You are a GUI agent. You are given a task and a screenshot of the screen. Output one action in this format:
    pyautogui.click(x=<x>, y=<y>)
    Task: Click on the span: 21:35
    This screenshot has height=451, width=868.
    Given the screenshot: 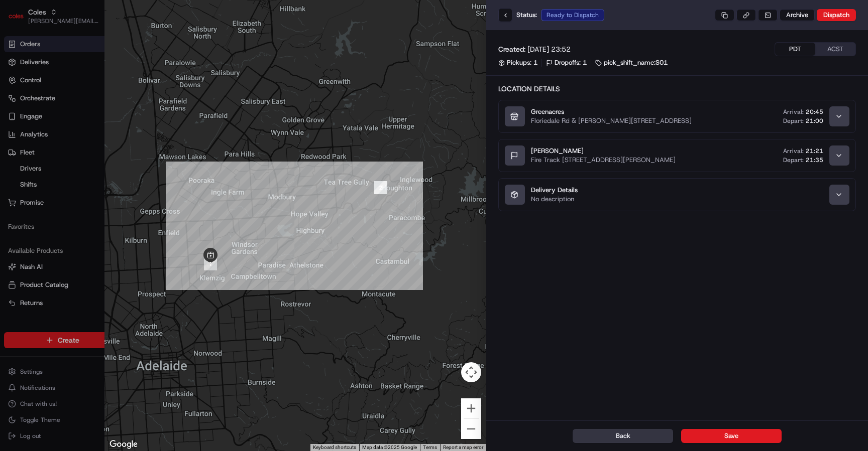 What is the action you would take?
    pyautogui.click(x=814, y=160)
    